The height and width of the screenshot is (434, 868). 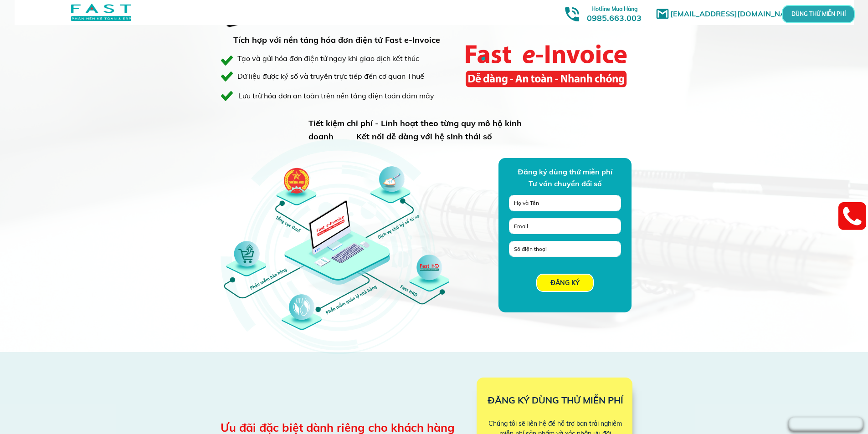 What do you see at coordinates (565, 203) in the screenshot?
I see `input: Họ và Tên` at bounding box center [565, 203].